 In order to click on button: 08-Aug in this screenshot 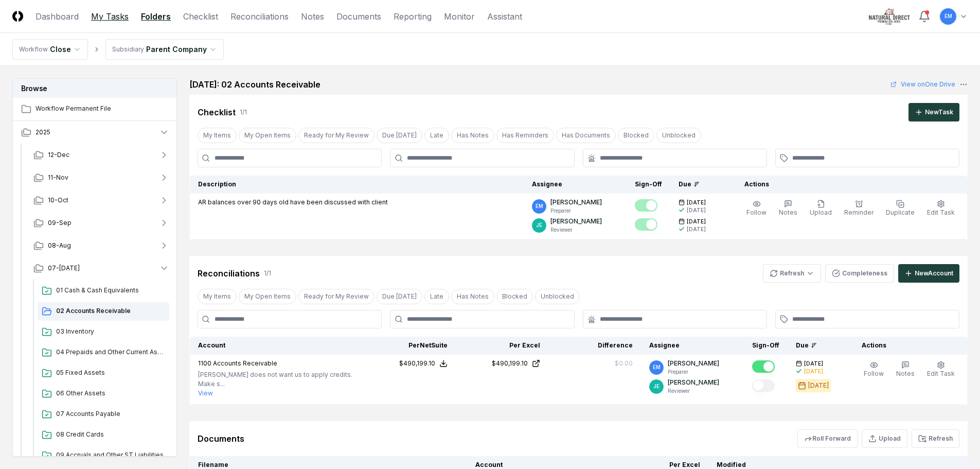, I will do `click(101, 245)`.